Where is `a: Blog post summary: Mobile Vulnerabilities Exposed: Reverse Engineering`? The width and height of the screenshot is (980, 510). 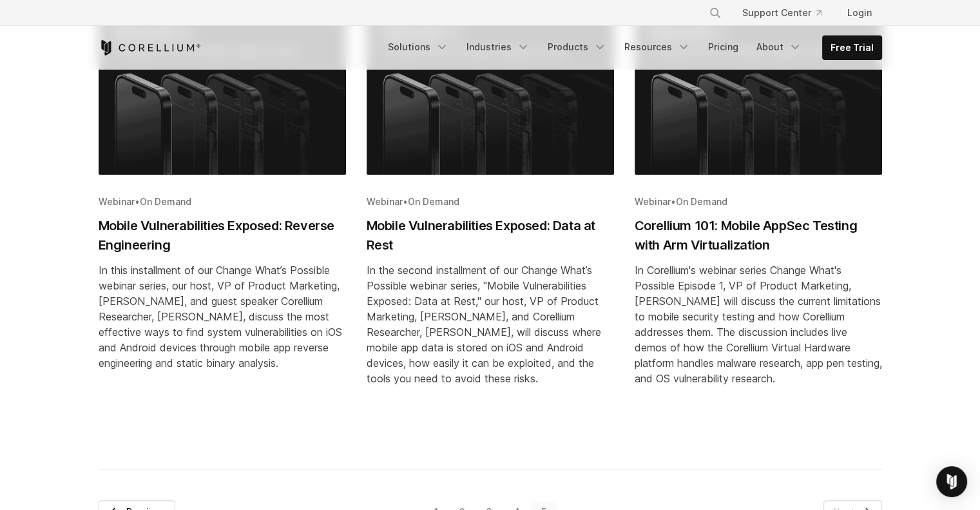
a: Blog post summary: Mobile Vulnerabilities Exposed: Reverse Engineering is located at coordinates (222, 218).